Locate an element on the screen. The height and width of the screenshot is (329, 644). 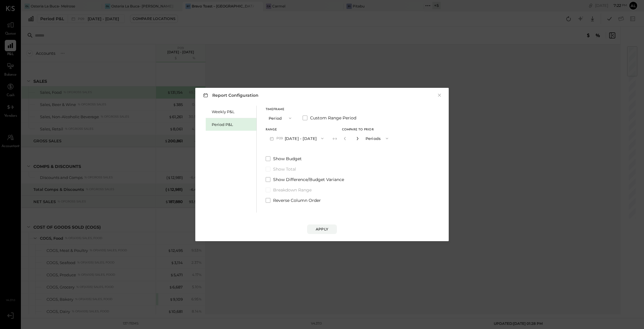
span: Show Difference/Budget Variance is located at coordinates (308, 179).